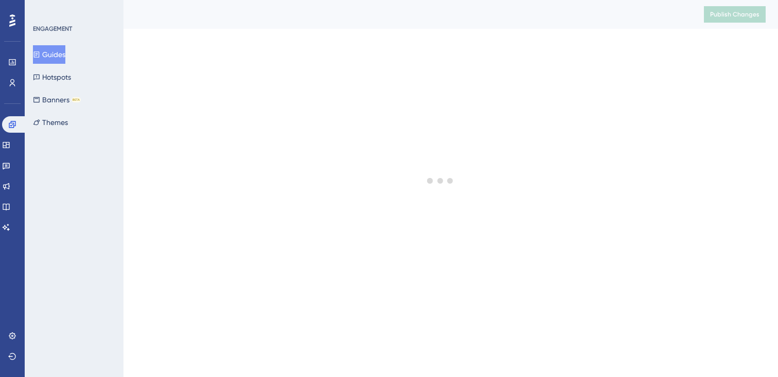 The height and width of the screenshot is (377, 778). What do you see at coordinates (76, 100) in the screenshot?
I see `div: BETA` at bounding box center [76, 100].